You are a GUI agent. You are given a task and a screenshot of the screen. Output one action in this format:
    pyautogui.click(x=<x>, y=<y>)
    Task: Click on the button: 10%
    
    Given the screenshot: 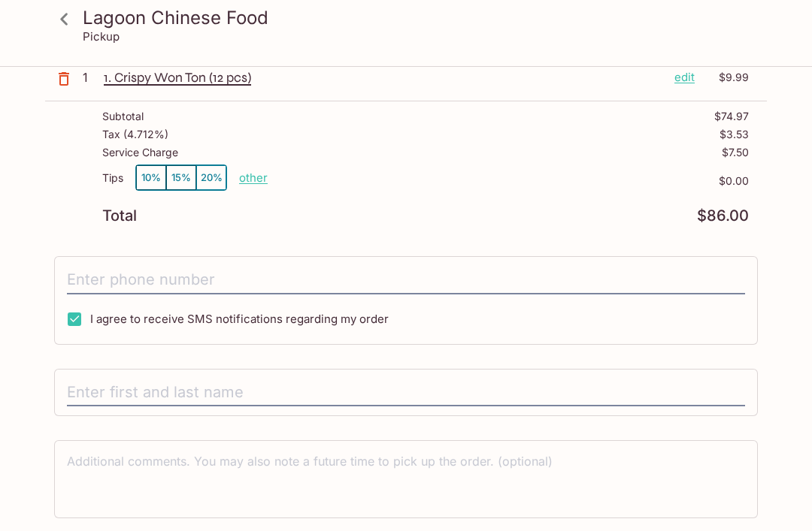 What is the action you would take?
    pyautogui.click(x=151, y=177)
    